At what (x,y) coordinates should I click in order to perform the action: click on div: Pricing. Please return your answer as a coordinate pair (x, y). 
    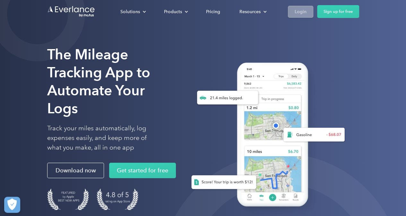
    Looking at the image, I should click on (213, 12).